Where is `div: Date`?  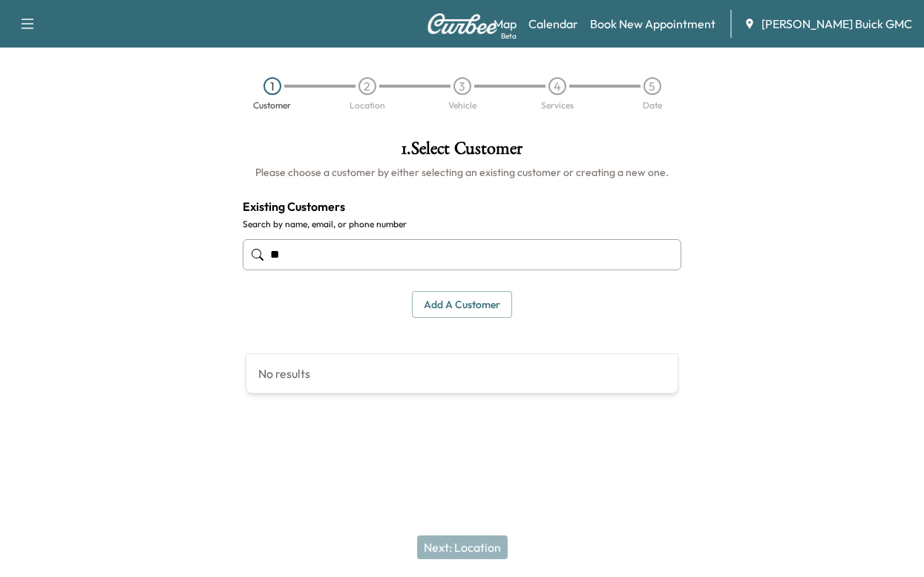
div: Date is located at coordinates (652, 105).